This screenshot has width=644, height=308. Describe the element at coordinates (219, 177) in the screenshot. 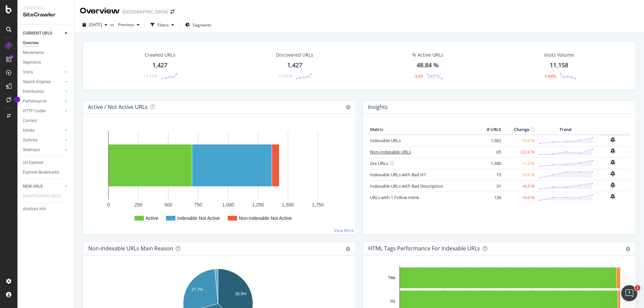

I see `div: A chart.` at that location.